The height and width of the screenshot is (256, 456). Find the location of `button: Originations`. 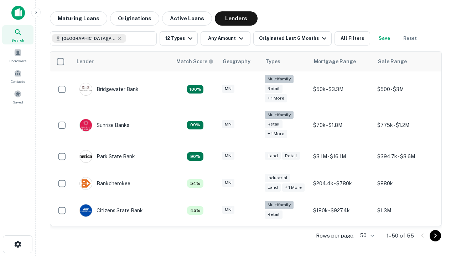

button: Originations is located at coordinates (135, 19).